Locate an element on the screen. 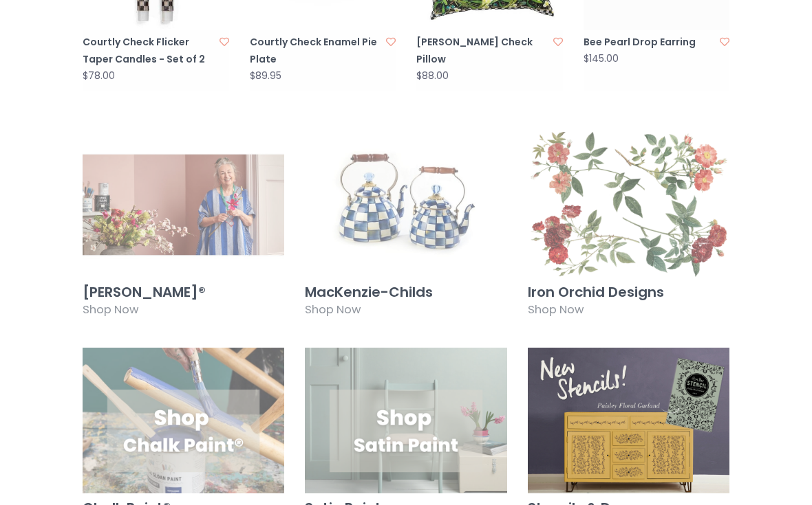 Image resolution: width=812 pixels, height=505 pixels. img: Chalk Paint® is located at coordinates (183, 421).